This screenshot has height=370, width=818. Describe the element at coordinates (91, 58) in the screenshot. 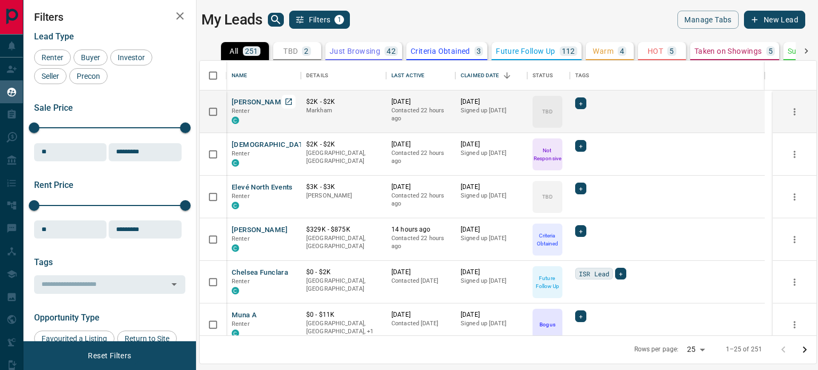

I see `div: Buyer` at that location.